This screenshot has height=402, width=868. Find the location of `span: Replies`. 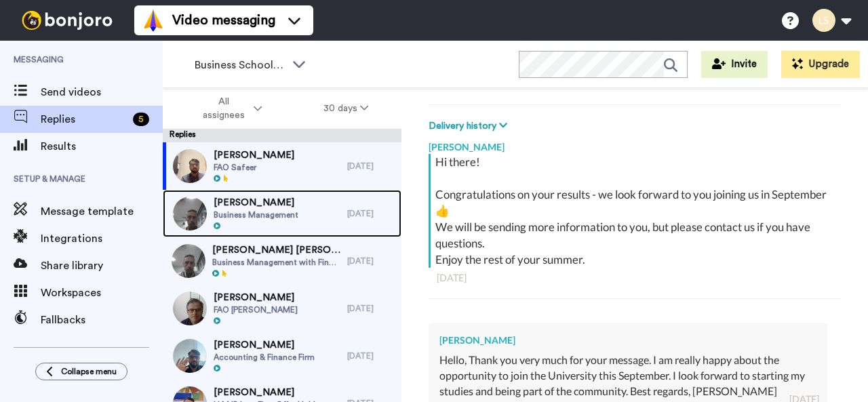

span: Replies is located at coordinates (84, 119).